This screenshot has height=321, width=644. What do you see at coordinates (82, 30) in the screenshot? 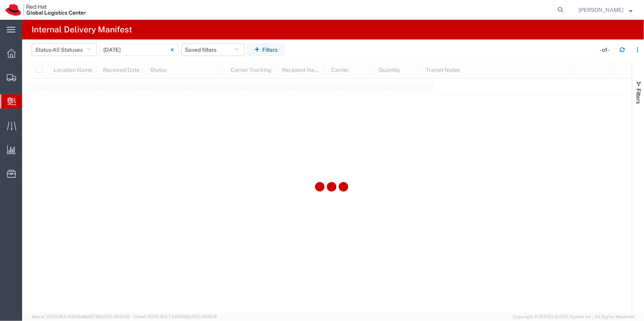
I see `h4: Internal Delivery Manifest` at bounding box center [82, 30].